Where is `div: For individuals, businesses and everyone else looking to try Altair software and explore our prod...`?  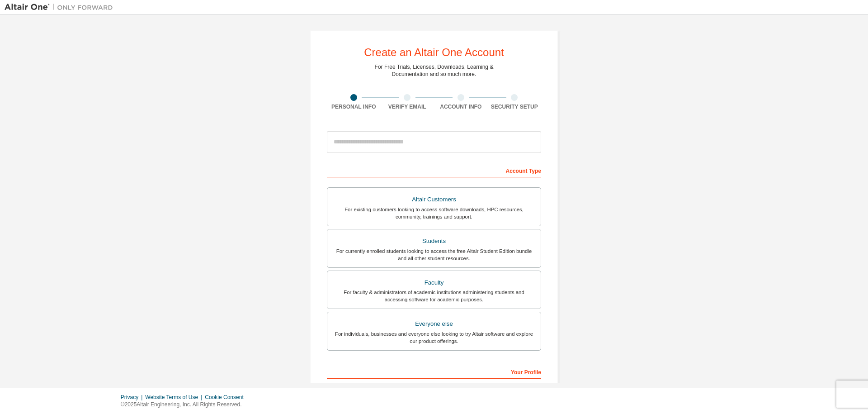 div: For individuals, businesses and everyone else looking to try Altair software and explore our prod... is located at coordinates (434, 337).